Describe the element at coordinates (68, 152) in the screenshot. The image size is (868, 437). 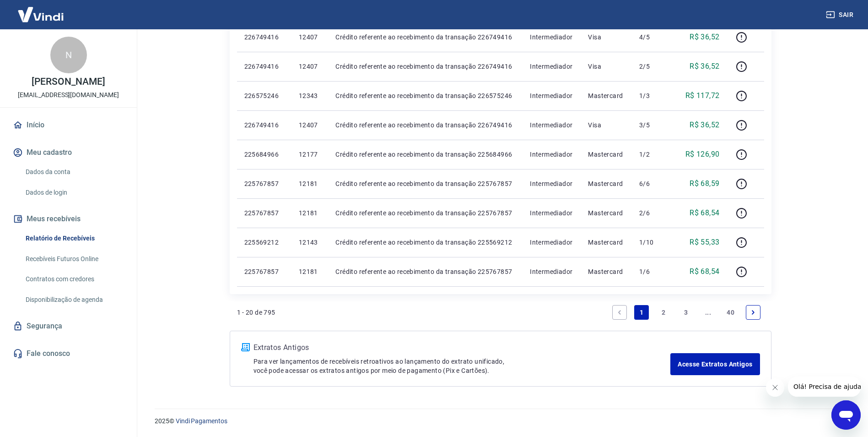
I see `button: Meu cadastro` at that location.